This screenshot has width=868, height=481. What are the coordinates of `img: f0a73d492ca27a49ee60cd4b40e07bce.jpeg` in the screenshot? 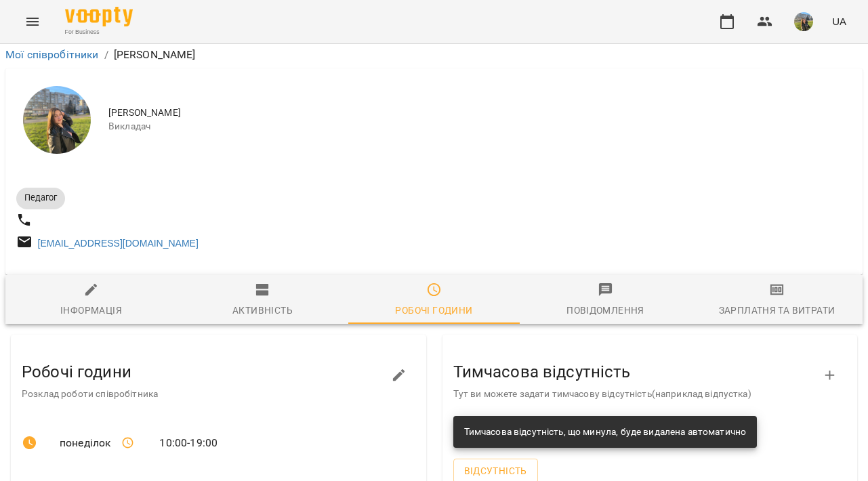 It's located at (804, 22).